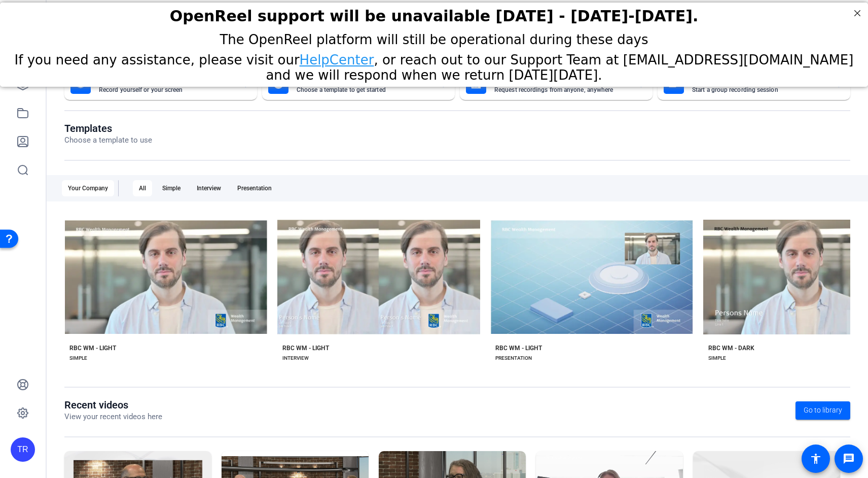 The width and height of the screenshot is (868, 478). Describe the element at coordinates (824, 410) in the screenshot. I see `a: Go to library` at that location.